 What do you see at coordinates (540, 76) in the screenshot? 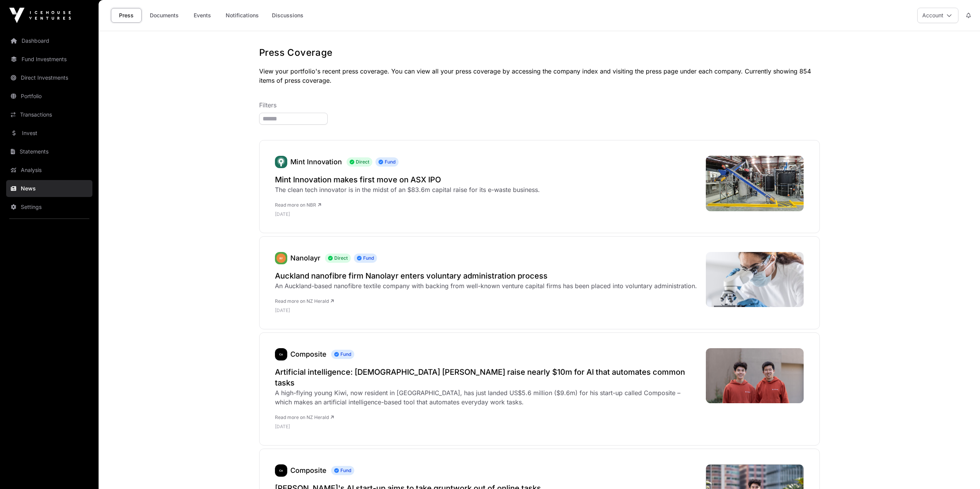
I see `p: View your portfolio's recent press coverage. You can view all your press coverage by accessing th...` at bounding box center [540, 76].